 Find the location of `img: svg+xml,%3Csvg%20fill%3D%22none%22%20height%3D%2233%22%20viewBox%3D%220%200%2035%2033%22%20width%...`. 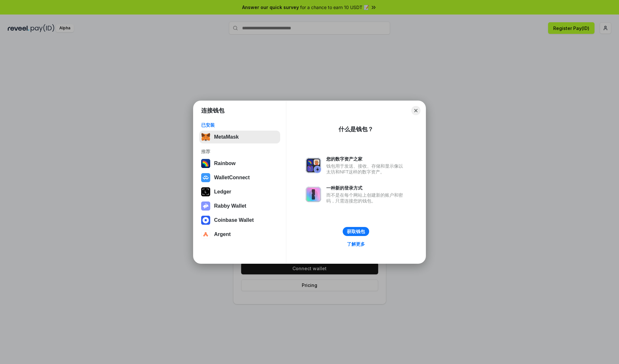

img: svg+xml,%3Csvg%20fill%3D%22none%22%20height%3D%2233%22%20viewBox%3D%220%200%2035%2033%22%20width%... is located at coordinates (206, 137).